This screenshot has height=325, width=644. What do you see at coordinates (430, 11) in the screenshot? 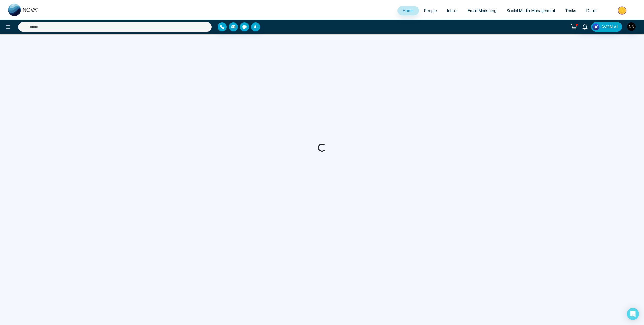
I see `span: People` at bounding box center [430, 11].